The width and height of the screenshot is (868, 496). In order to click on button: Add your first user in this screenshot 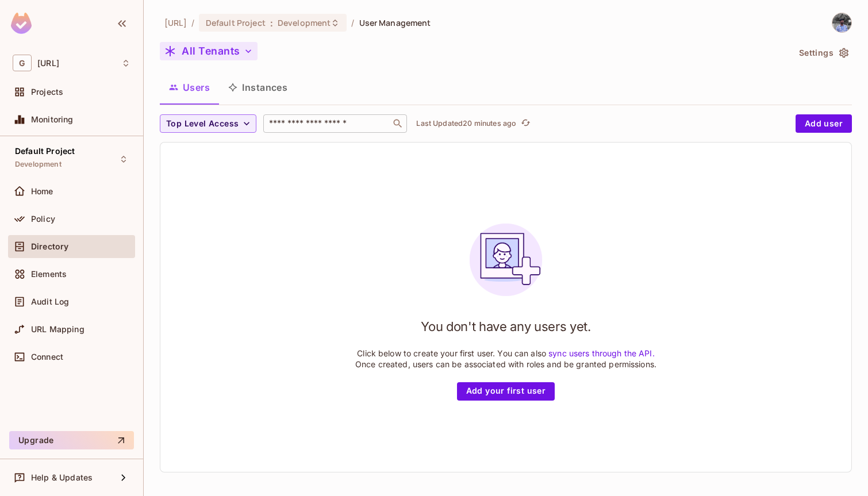, I will do `click(506, 391)`.